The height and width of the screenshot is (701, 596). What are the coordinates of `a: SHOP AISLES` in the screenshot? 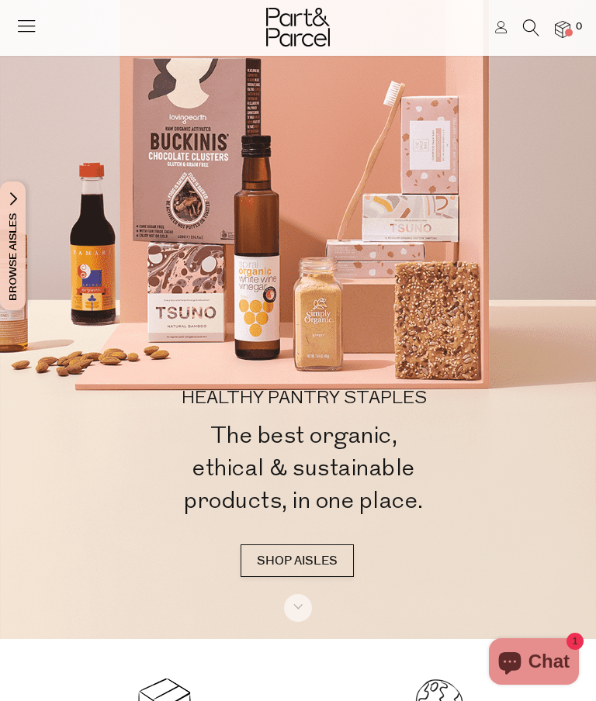 It's located at (297, 561).